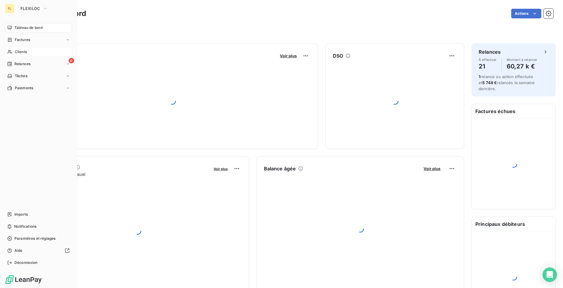 The height and width of the screenshot is (288, 563). What do you see at coordinates (21, 76) in the screenshot?
I see `span: Tâches` at bounding box center [21, 76].